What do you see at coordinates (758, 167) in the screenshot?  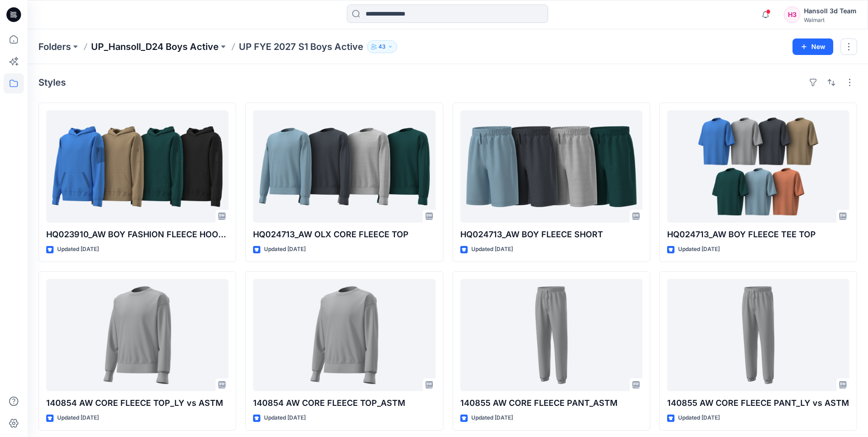 I see `a: HQ024713_AW BOY FLEECE TEE TOP` at bounding box center [758, 167].